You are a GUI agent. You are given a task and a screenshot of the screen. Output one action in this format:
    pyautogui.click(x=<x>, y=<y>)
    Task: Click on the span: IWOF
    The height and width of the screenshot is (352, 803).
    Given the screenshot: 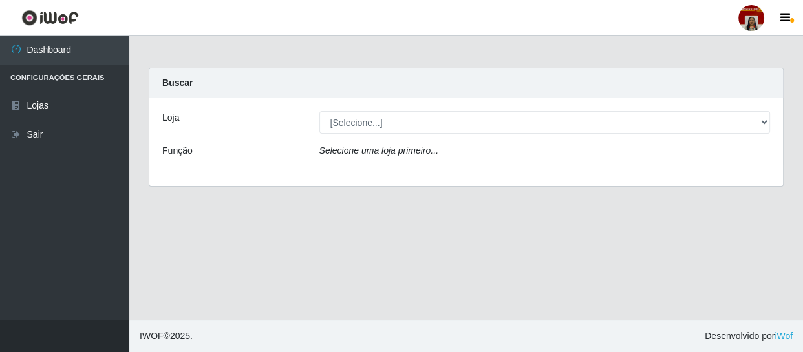 What is the action you would take?
    pyautogui.click(x=151, y=336)
    